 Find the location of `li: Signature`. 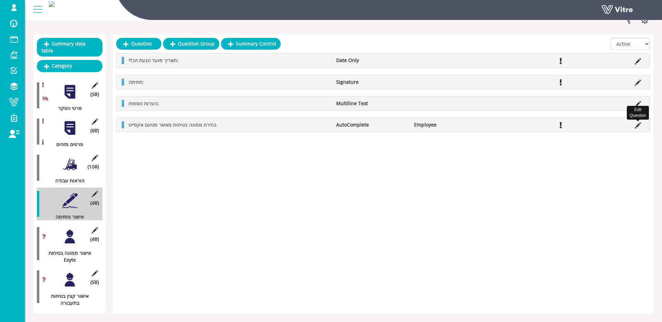

li: Signature is located at coordinates (372, 82).